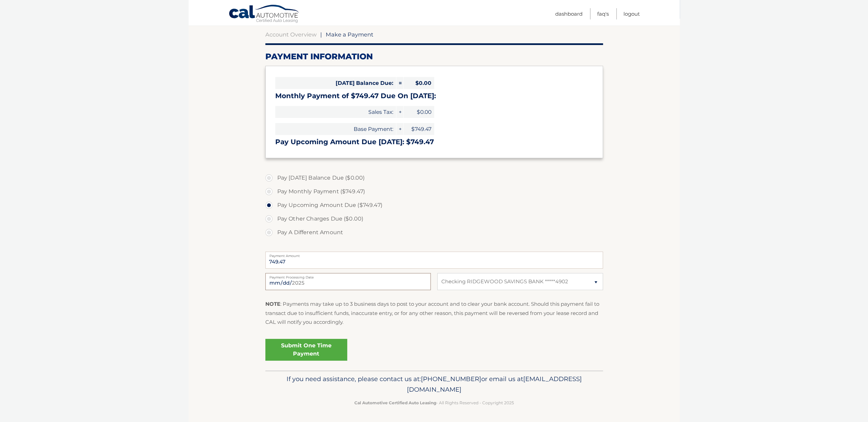  What do you see at coordinates (434, 233) in the screenshot?
I see `label: Pay A Different Amount` at bounding box center [434, 233].